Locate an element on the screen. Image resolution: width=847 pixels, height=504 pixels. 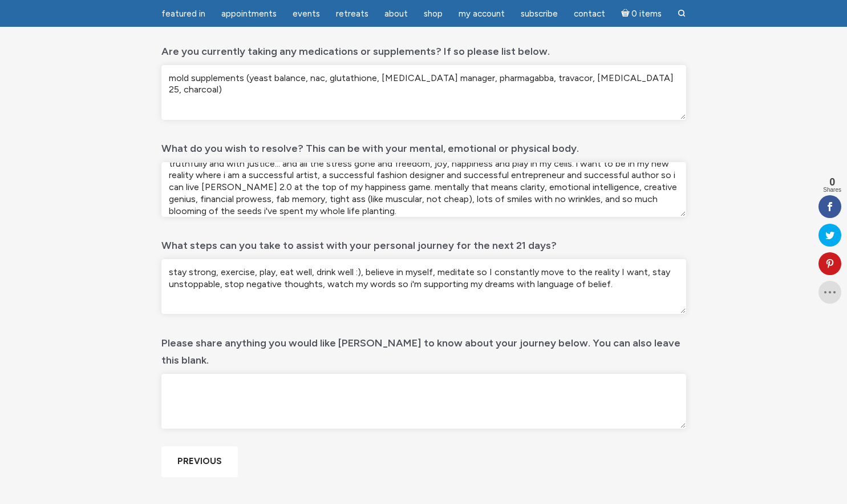
span: featured in is located at coordinates (183, 14).